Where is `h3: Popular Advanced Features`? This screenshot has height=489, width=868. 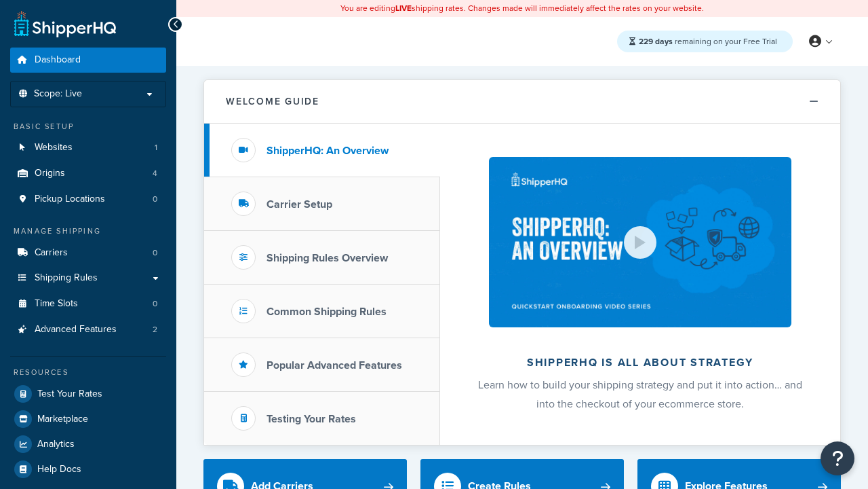
h3: Popular Advanced Features is located at coordinates (334, 365).